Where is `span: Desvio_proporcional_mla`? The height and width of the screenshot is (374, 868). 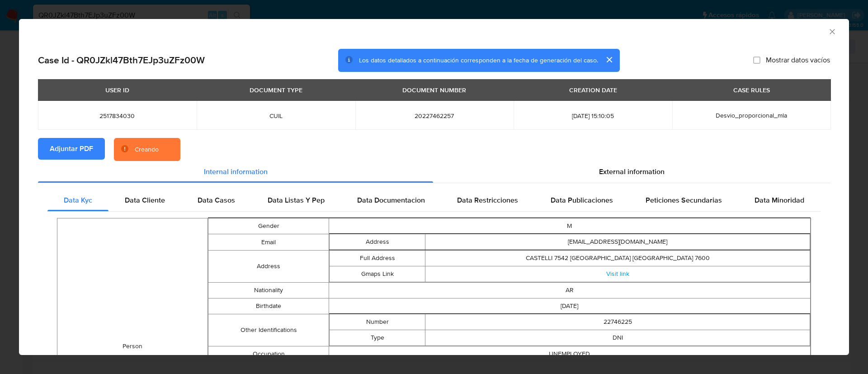 span: Desvio_proporcional_mla is located at coordinates (752, 115).